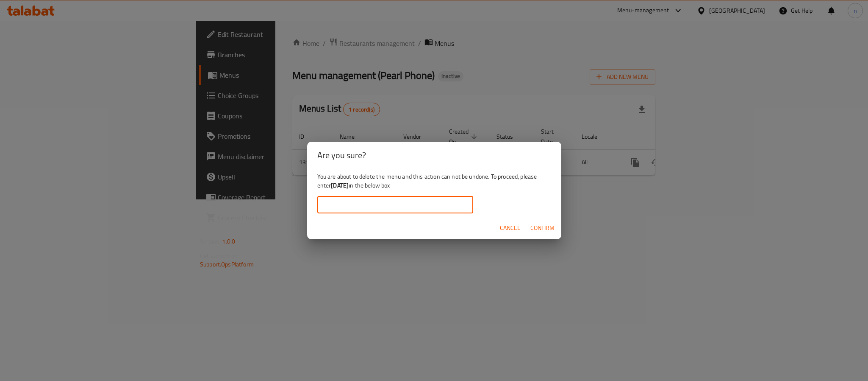  I want to click on span: Cancel, so click(510, 228).